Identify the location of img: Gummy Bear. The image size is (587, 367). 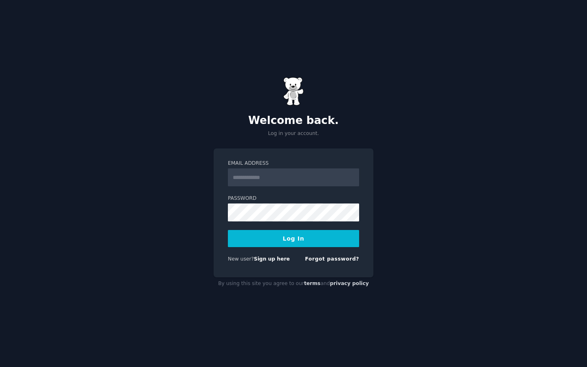
(294, 91).